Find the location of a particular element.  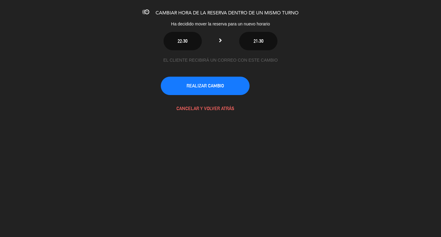

button: 22:30 is located at coordinates (183, 41).